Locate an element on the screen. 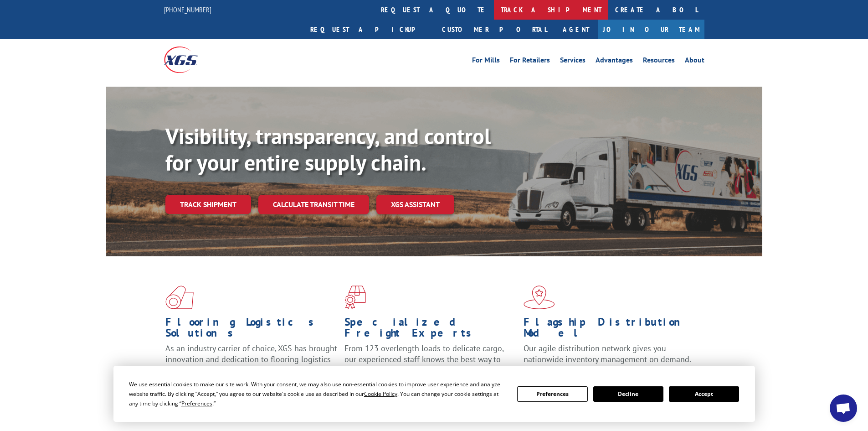 This screenshot has height=431, width=868. div: Cookie Consent Prompt is located at coordinates (434, 393).